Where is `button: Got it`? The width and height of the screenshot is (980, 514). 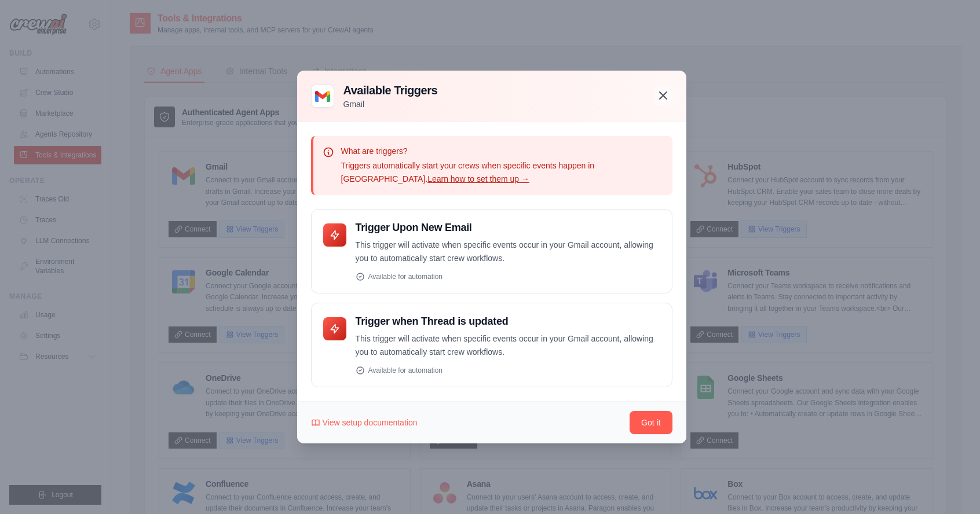 button: Got it is located at coordinates (650, 423).